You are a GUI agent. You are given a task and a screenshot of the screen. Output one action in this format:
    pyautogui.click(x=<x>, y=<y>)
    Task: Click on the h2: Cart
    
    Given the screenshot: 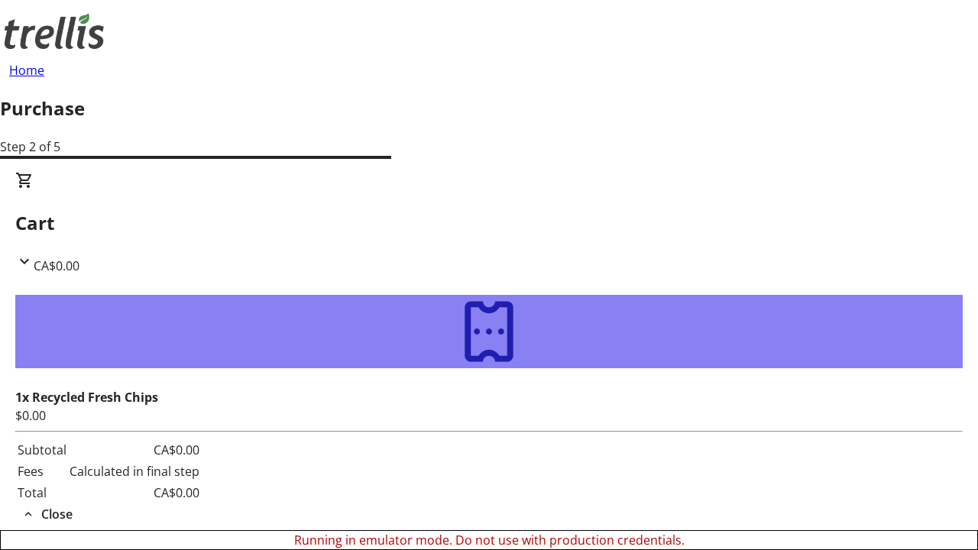 What is the action you would take?
    pyautogui.click(x=489, y=223)
    